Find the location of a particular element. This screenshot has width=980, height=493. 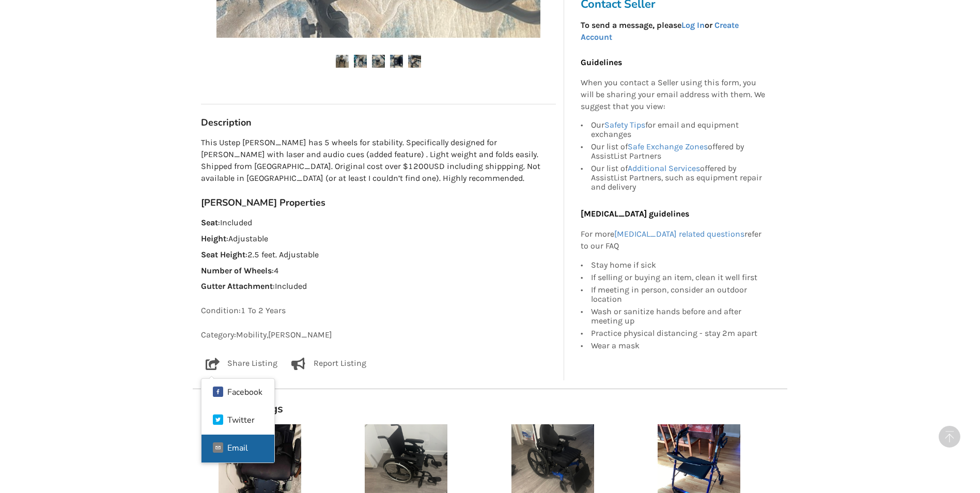

div: Facebook is located at coordinates (245, 393).